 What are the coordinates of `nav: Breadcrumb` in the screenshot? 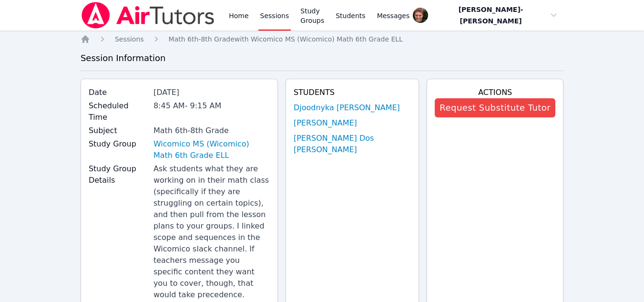 It's located at (322, 39).